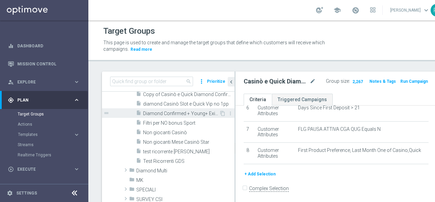  Describe the element at coordinates (44, 144) in the screenshot. I see `a: Streams` at that location.